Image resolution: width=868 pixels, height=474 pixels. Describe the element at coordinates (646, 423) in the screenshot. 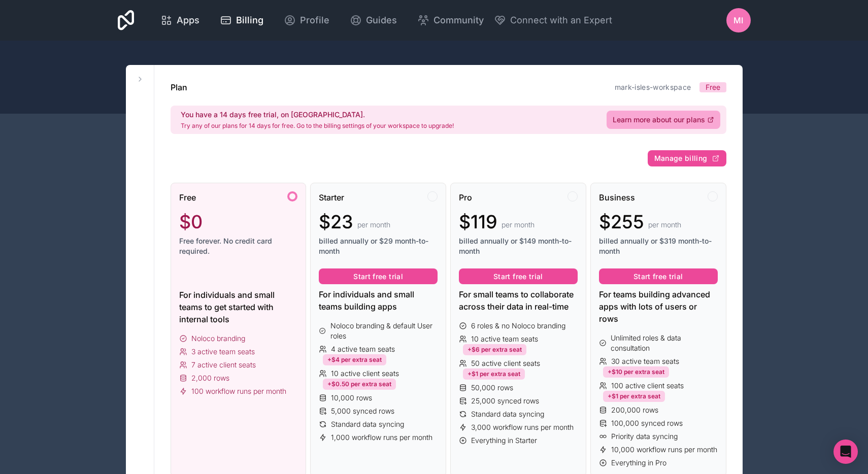

I see `span: 100,000 synced rows` at that location.